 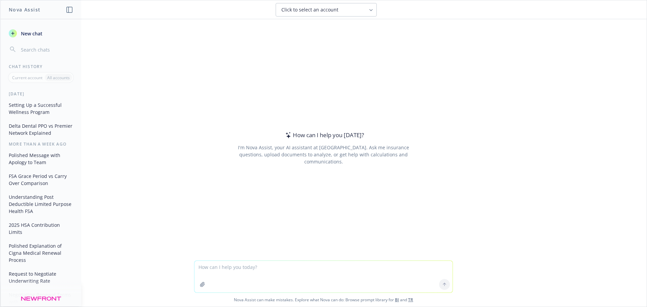 I want to click on h1: Nova Assist, so click(x=25, y=9).